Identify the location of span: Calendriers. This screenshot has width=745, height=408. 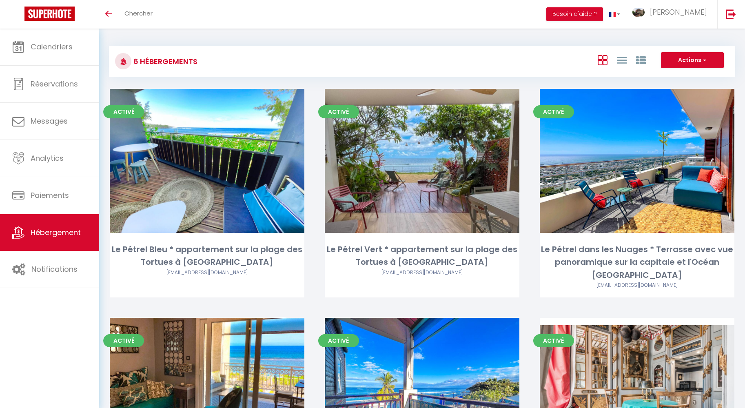
(51, 47).